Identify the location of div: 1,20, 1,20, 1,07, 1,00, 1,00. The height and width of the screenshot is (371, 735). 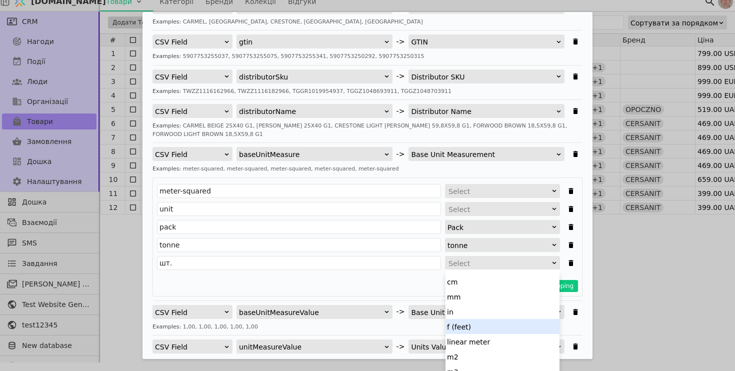
(367, 361).